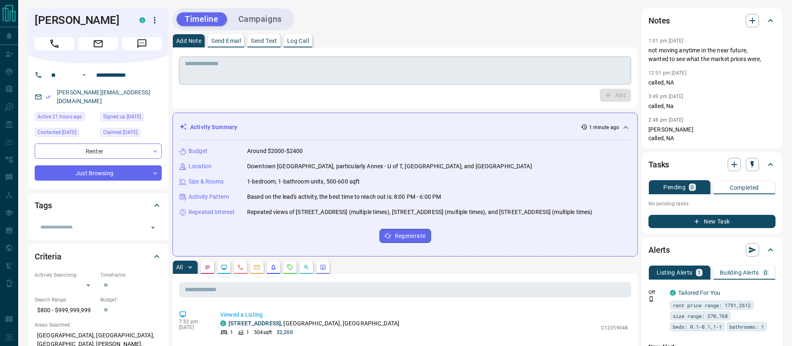 The image size is (792, 346). What do you see at coordinates (212, 212) in the screenshot?
I see `p: Repeated Interest` at bounding box center [212, 212].